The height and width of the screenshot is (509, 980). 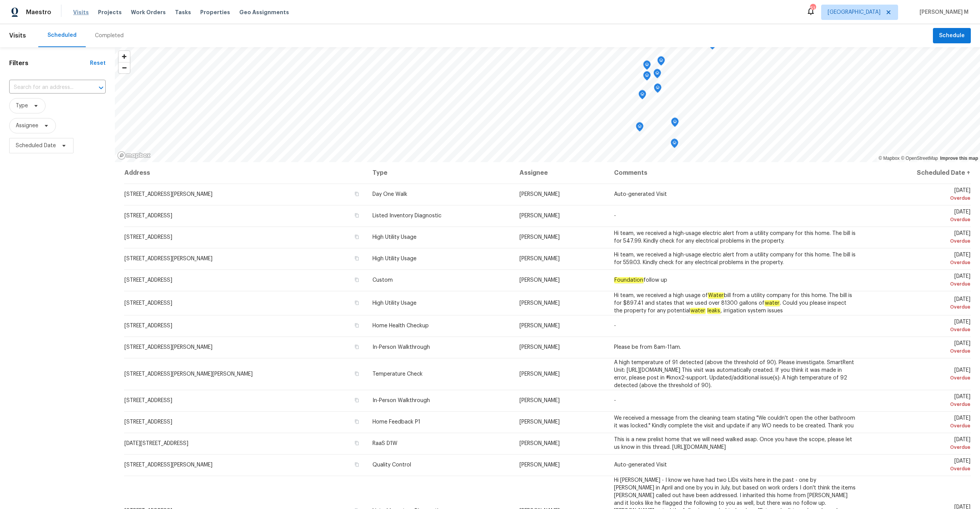 What do you see at coordinates (735, 173) in the screenshot?
I see `th: Comments` at bounding box center [735, 173].